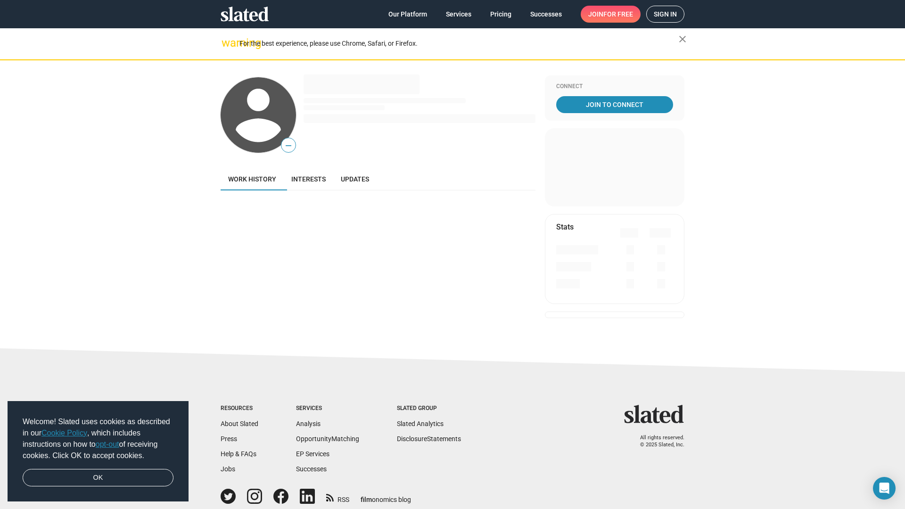 The width and height of the screenshot is (905, 509). What do you see at coordinates (459, 14) in the screenshot?
I see `a: Services` at bounding box center [459, 14].